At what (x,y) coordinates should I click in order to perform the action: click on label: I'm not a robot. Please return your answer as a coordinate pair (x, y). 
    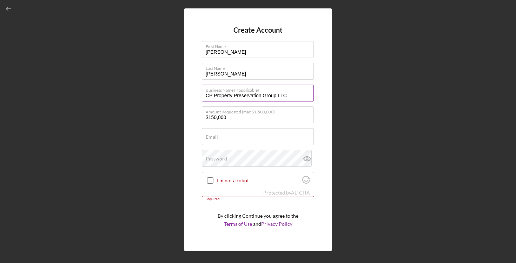
    Looking at the image, I should click on (258, 180).